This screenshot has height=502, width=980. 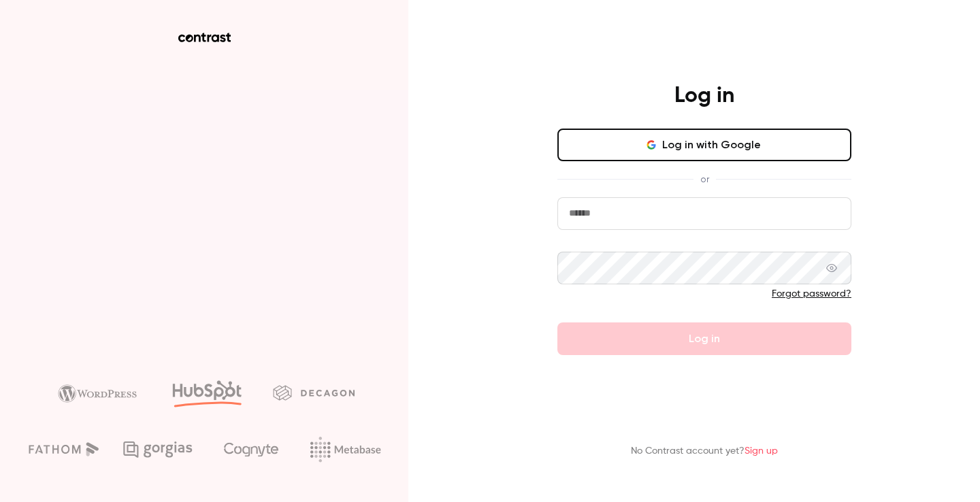 I want to click on p: No Contrast account yet?, so click(x=704, y=451).